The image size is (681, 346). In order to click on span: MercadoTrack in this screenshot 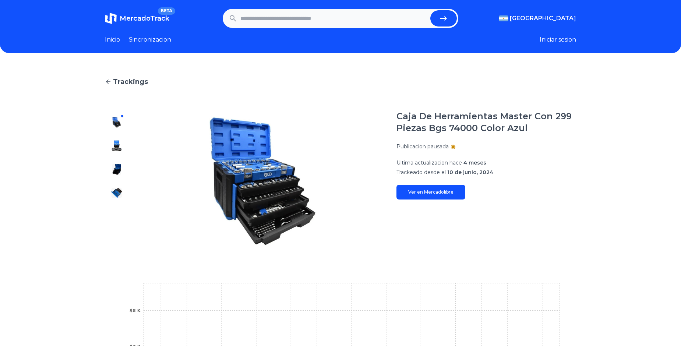, I will do `click(144, 18)`.